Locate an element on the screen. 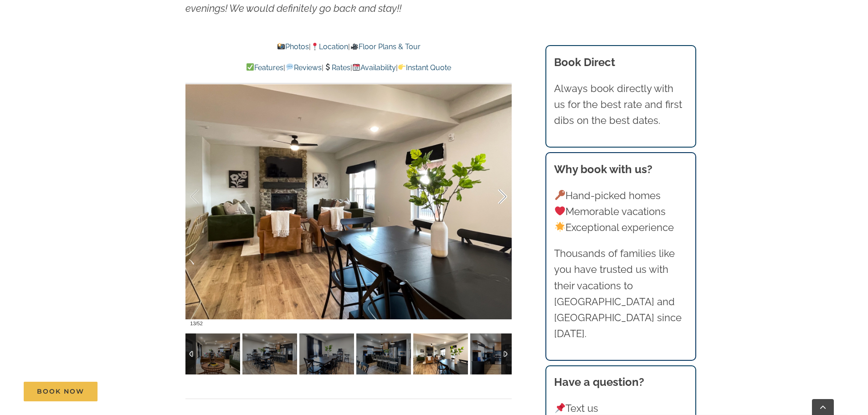 This screenshot has width=868, height=415. a: Instant Quote is located at coordinates (424, 68).